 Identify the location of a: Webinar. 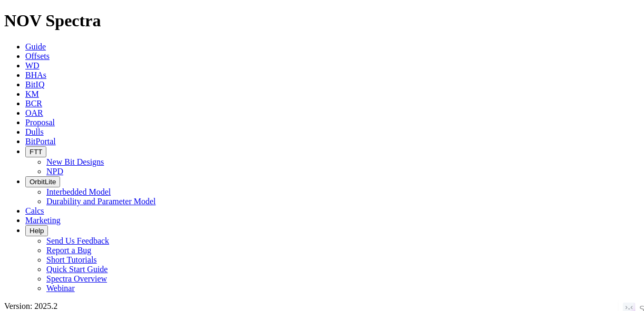
(60, 288).